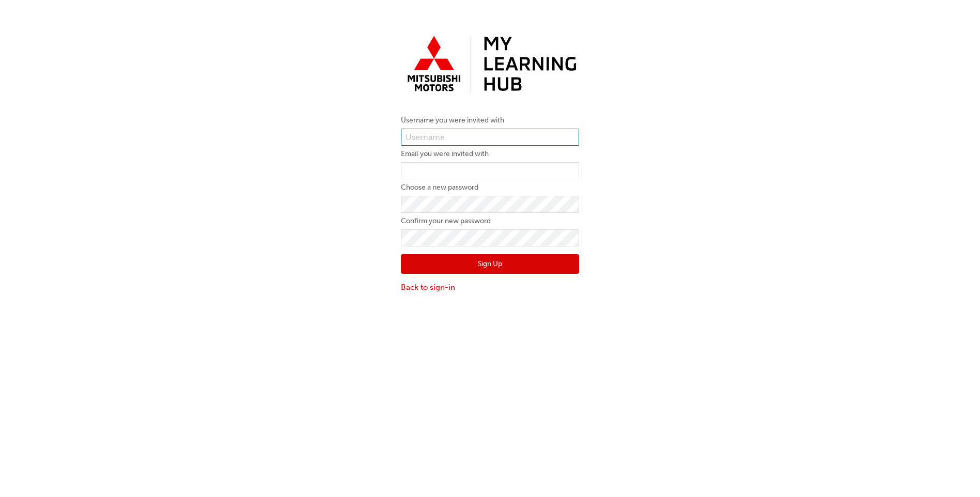  I want to click on button: Sign Up, so click(490, 264).